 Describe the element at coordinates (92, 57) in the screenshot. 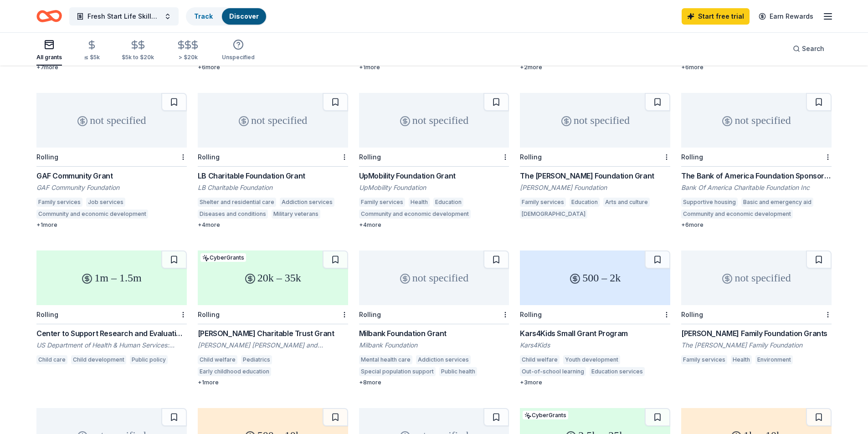

I see `div: ≤ $5k` at that location.